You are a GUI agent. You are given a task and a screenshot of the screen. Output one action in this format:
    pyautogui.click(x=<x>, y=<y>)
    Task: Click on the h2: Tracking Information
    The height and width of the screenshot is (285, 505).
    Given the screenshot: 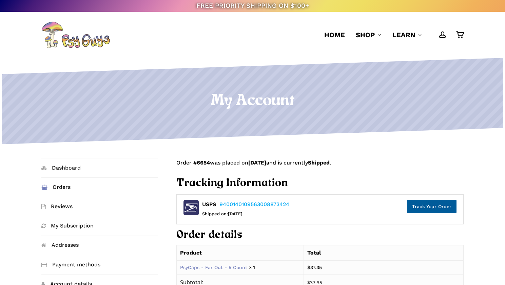 What is the action you would take?
    pyautogui.click(x=320, y=184)
    